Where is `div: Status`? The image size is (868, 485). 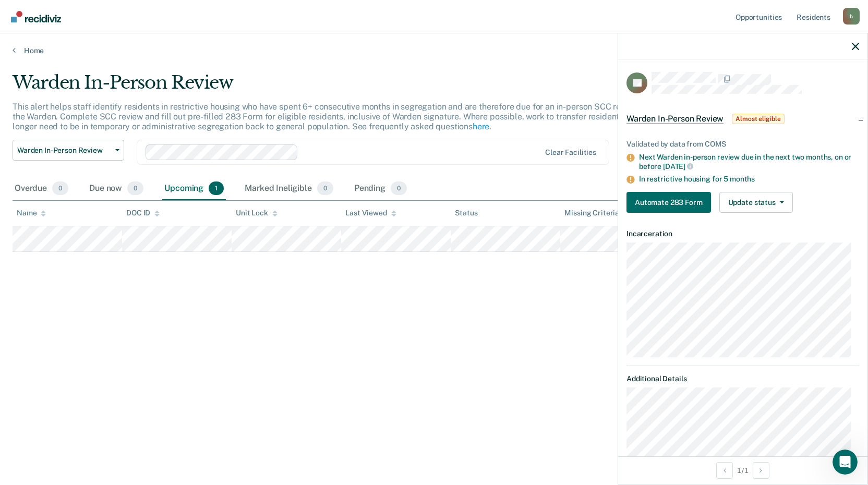 div: Status is located at coordinates (466, 213).